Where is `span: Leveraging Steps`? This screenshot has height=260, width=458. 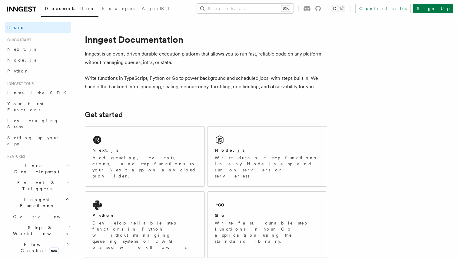 span: Leveraging Steps is located at coordinates (33, 124).